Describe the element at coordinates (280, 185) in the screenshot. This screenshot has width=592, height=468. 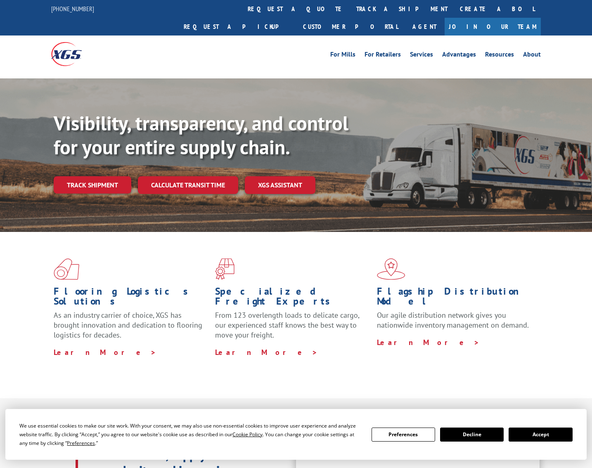
I see `a: XGS ASSISTANT` at that location.